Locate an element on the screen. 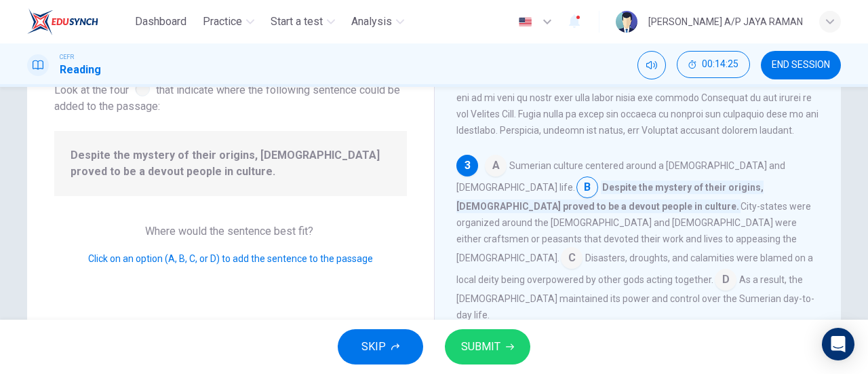 The width and height of the screenshot is (868, 374). span: Click on an option (A, B, C, or D) to add the sentence to the passage is located at coordinates (231, 258).